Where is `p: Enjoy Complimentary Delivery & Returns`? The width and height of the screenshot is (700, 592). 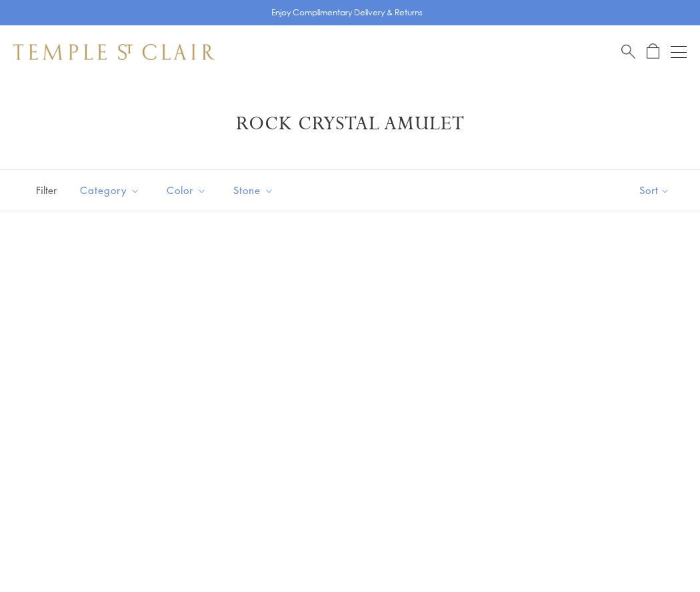
p: Enjoy Complimentary Delivery & Returns is located at coordinates (347, 13).